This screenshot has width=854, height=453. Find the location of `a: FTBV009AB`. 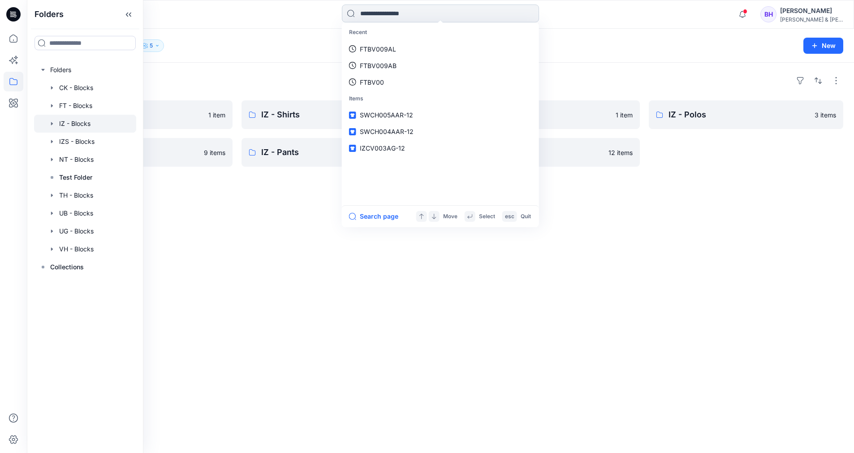

a: FTBV009AB is located at coordinates (440, 65).